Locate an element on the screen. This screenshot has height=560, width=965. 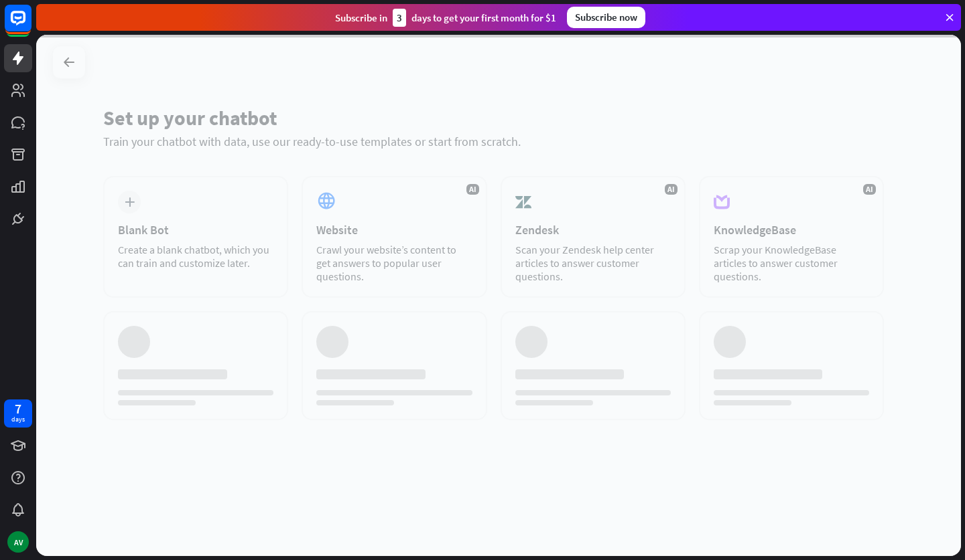
div: AV is located at coordinates (18, 542).